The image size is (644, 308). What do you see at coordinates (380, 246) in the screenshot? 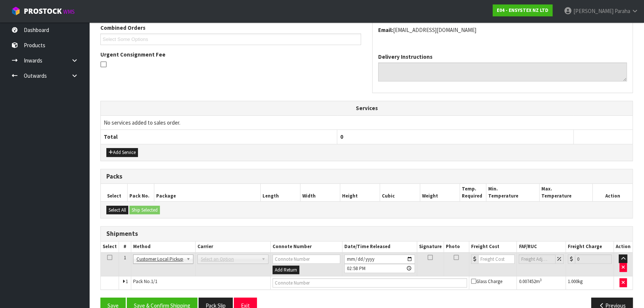
I see `th: Date/Time Released` at bounding box center [380, 246].